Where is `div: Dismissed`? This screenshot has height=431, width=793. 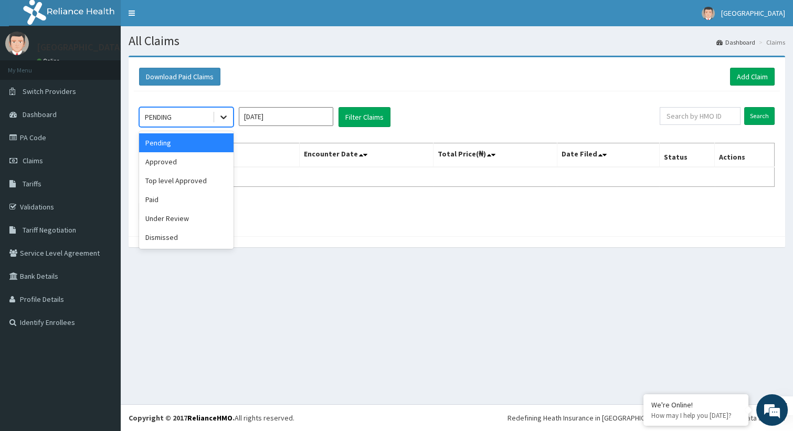
div: Dismissed is located at coordinates (186, 237).